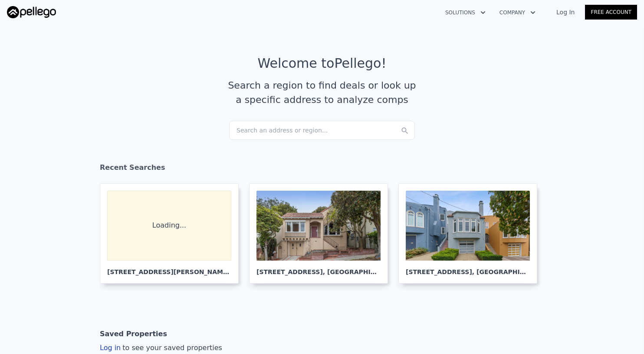 Image resolution: width=644 pixels, height=354 pixels. Describe the element at coordinates (611, 12) in the screenshot. I see `a: Free Account` at that location.